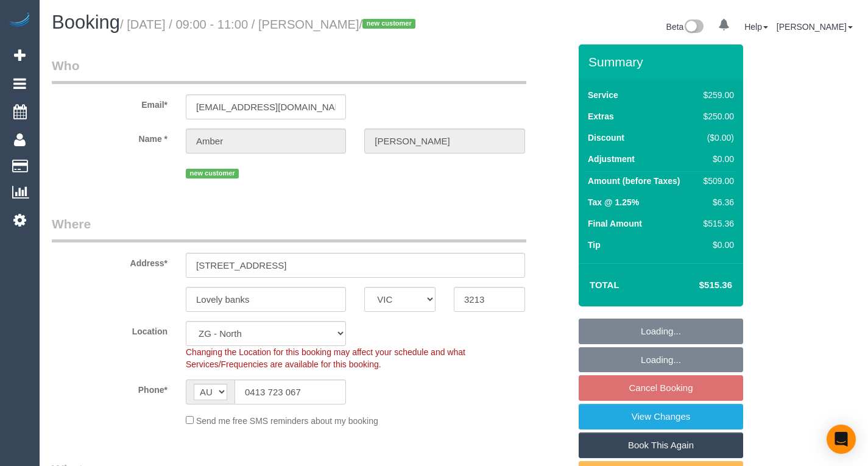 The image size is (868, 466). What do you see at coordinates (20, 20) in the screenshot?
I see `img: Automaid Logo` at bounding box center [20, 20].